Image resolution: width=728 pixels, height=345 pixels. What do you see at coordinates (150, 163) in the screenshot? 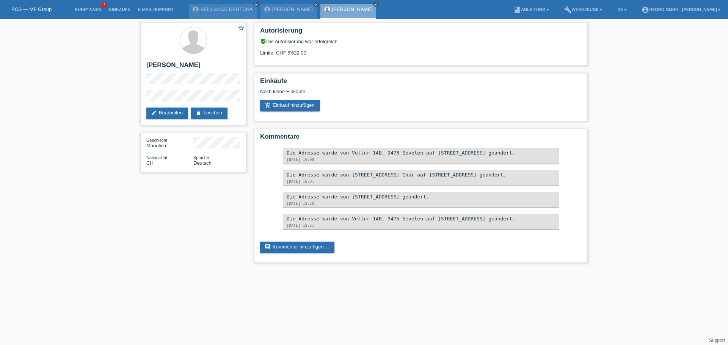
I see `span: Schweiz` at bounding box center [150, 163].